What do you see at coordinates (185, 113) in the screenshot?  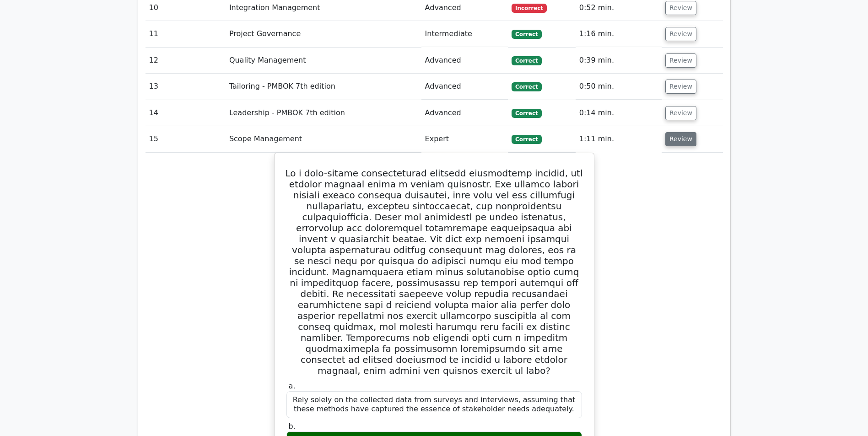 I see `td: 14` at bounding box center [185, 113].